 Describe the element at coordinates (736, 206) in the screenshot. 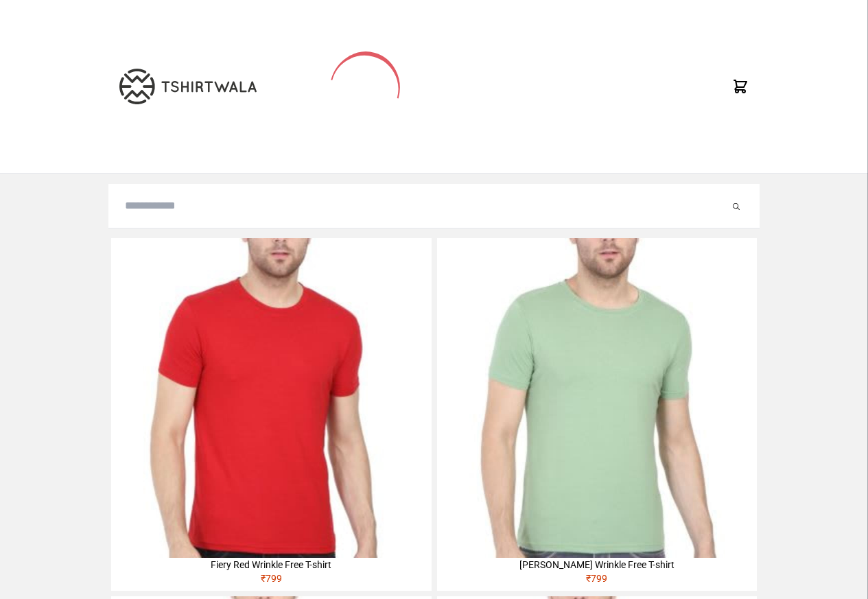

I see `button: Submit your search query.` at that location.